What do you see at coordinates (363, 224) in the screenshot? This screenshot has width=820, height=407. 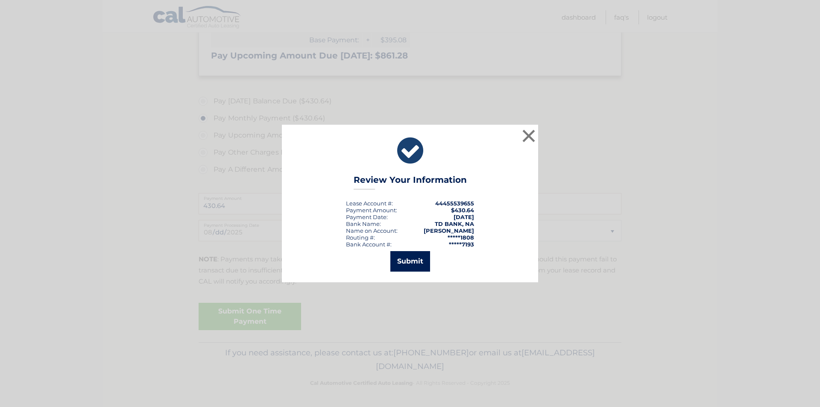 I see `div: Bank Name:` at bounding box center [363, 224].